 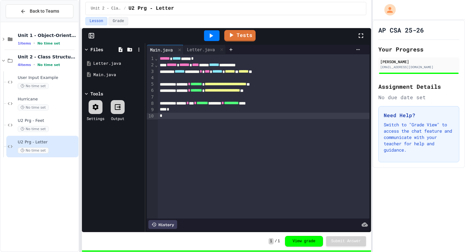 I want to click on span: 1 items, so click(x=24, y=43).